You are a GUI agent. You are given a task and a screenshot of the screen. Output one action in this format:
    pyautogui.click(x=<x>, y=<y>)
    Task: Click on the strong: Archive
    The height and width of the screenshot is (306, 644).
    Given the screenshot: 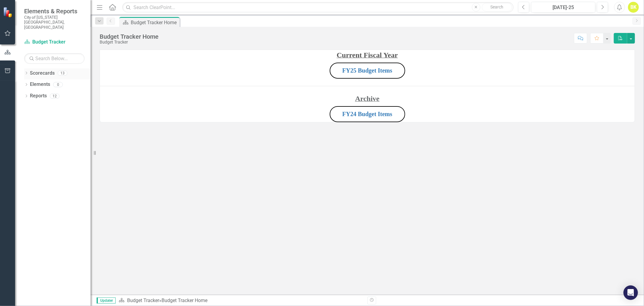 What is the action you would take?
    pyautogui.click(x=367, y=98)
    